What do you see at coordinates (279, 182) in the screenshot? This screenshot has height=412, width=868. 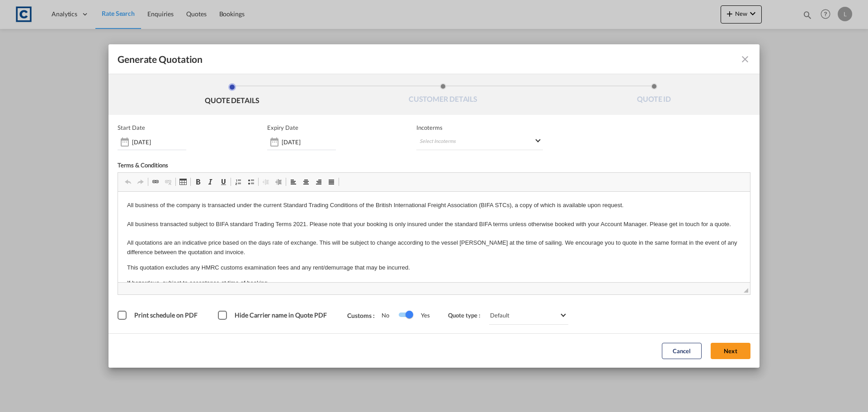 I see `a: Increase Indent` at bounding box center [279, 182].